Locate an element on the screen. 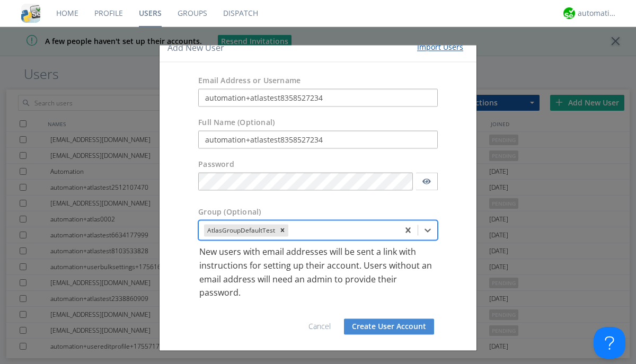 This screenshot has width=636, height=364. div: AtlasGroupDefaultTest is located at coordinates (240, 230).